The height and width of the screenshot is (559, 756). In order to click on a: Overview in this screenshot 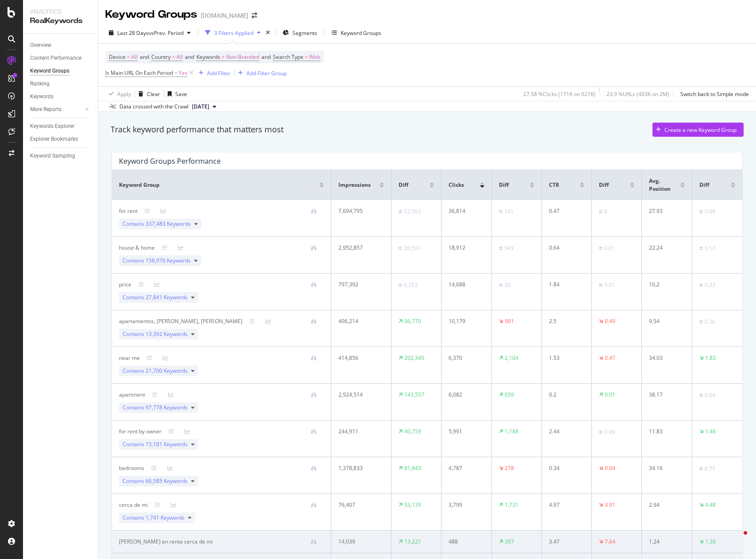, I will do `click(60, 45)`.